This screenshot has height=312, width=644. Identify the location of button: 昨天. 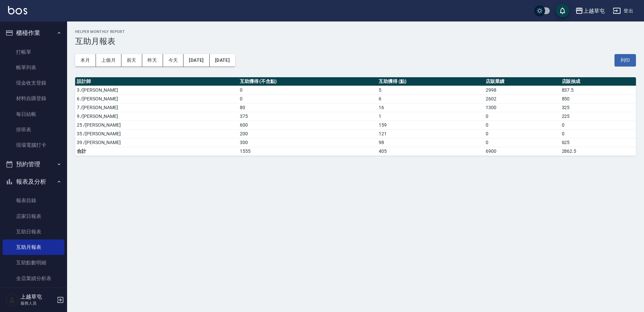
(153, 60).